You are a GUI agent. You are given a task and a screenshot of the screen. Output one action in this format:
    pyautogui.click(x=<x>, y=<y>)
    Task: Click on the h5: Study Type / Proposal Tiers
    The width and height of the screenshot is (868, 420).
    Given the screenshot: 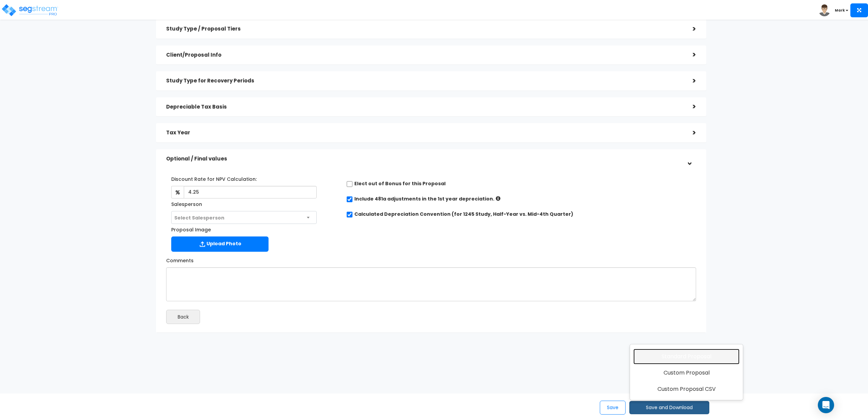 What is the action you would take?
    pyautogui.click(x=424, y=29)
    